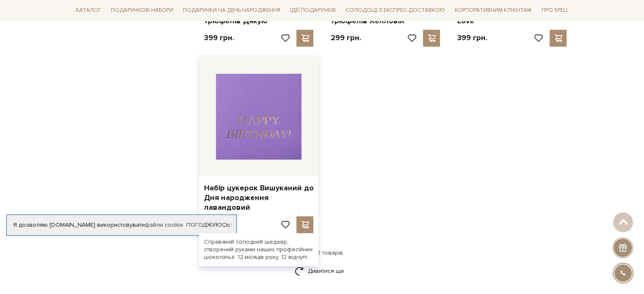 The image size is (644, 294). I want to click on a: Подарункові набори, so click(142, 11).